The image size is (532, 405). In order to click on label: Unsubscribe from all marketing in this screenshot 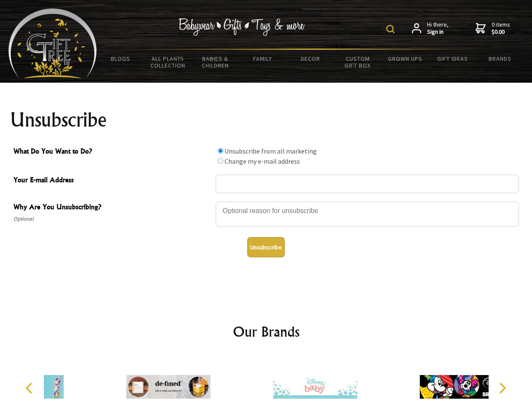, I will do `click(270, 151)`.